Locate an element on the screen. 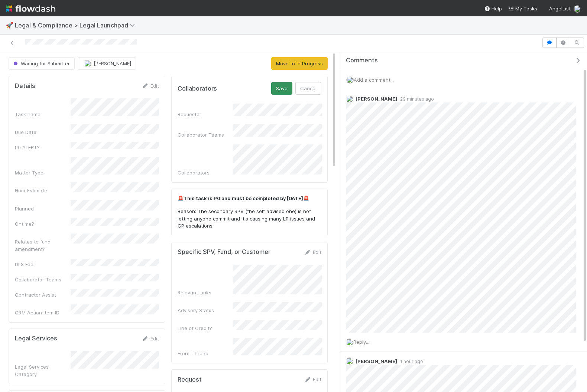 The image size is (587, 392). div: Ontime? is located at coordinates (43, 224).